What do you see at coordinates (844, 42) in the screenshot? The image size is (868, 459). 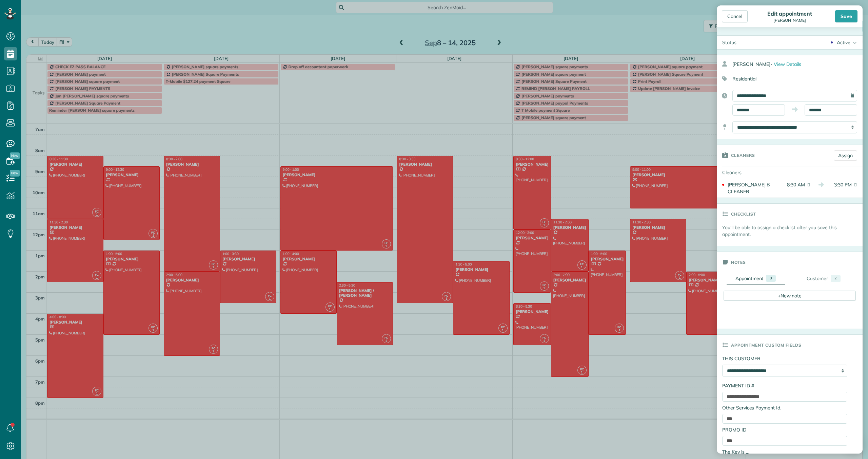 I see `div: Active` at bounding box center [844, 42].